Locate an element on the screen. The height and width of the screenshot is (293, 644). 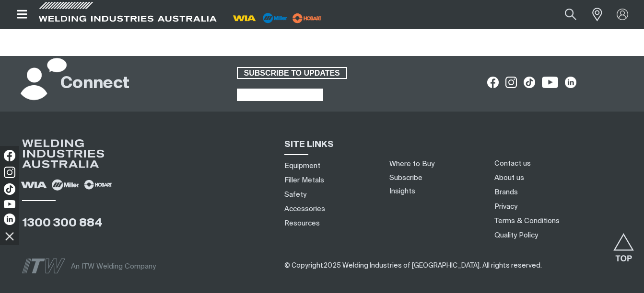
a: Brands is located at coordinates (505, 192).